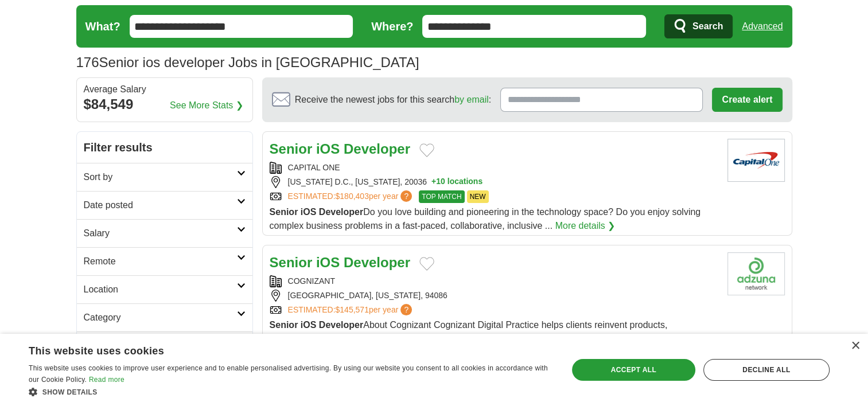  I want to click on a: Date posted, so click(165, 205).